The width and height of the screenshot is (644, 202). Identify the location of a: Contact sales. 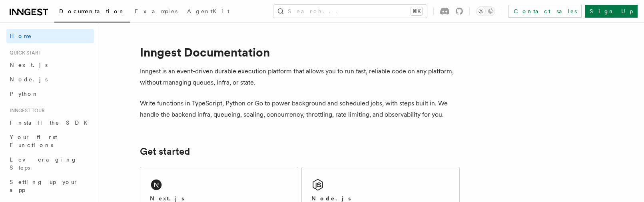
(545, 11).